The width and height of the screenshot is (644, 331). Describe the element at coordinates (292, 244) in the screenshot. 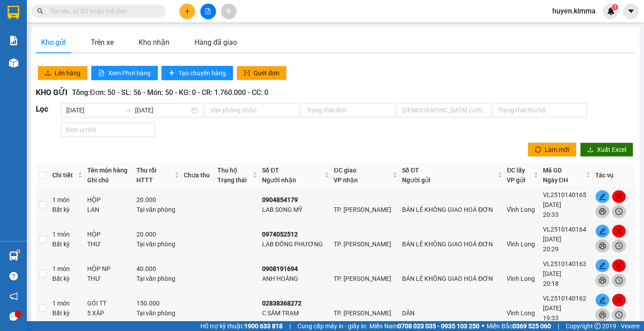

I see `span: LAB ĐÔNG PHƯƠNG` at that location.